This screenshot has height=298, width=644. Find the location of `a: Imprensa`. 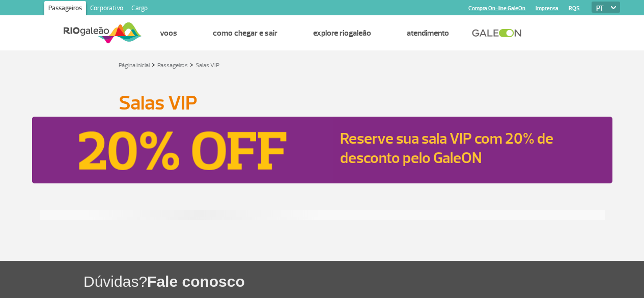

a: Imprensa is located at coordinates (547, 8).